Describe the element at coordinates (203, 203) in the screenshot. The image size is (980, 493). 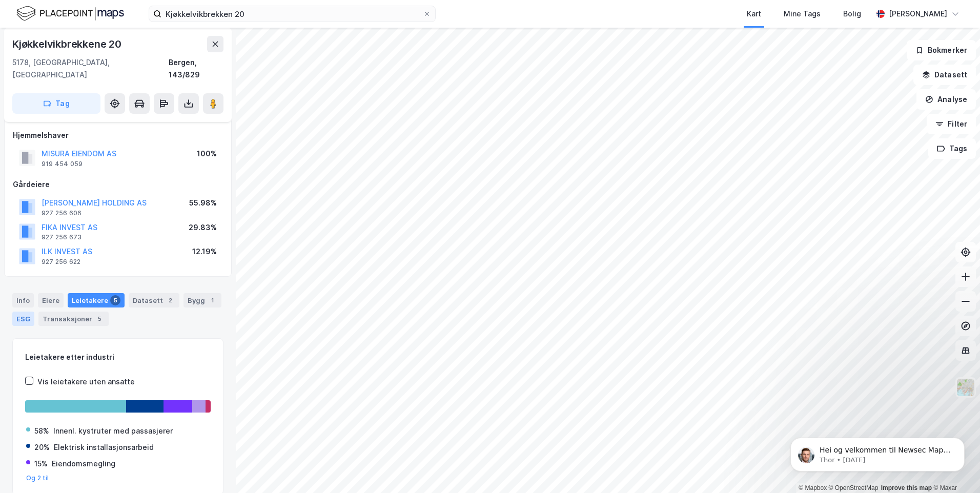
I see `div: 55.98%` at that location.